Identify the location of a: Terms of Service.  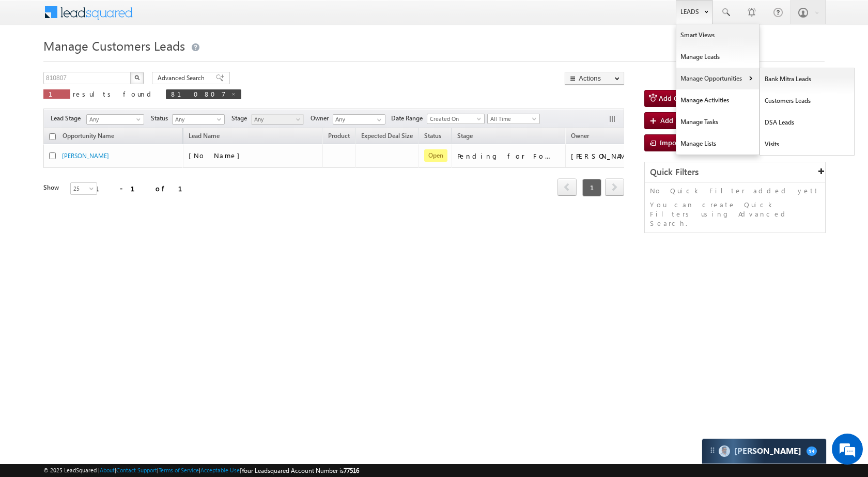
(179, 470).